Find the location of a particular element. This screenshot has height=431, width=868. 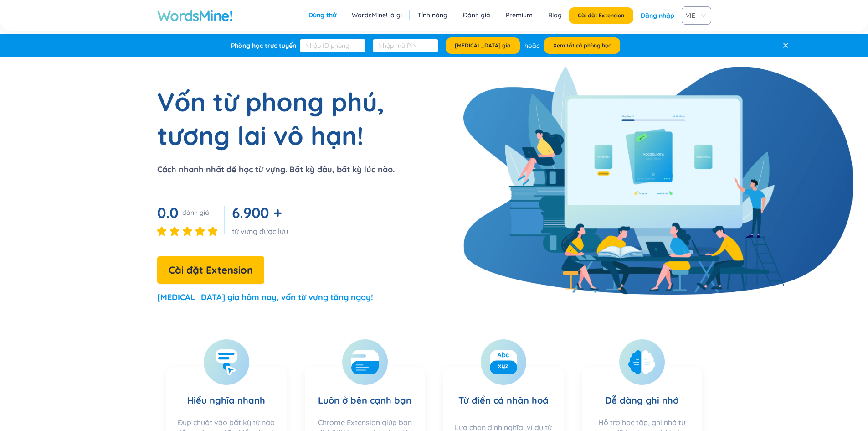

a: Đánh giá is located at coordinates (477, 15).